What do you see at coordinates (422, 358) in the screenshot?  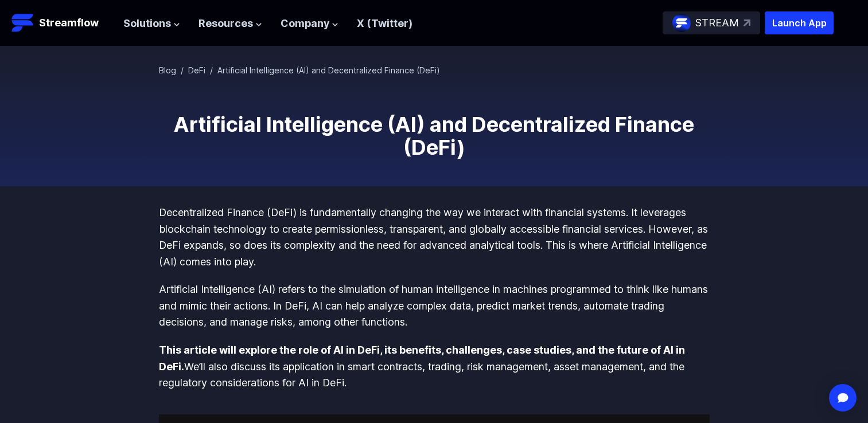 I see `strong: This article will explore the role of AI in DeFi, its benefits, challenges, case studies, and the...` at bounding box center [422, 358].